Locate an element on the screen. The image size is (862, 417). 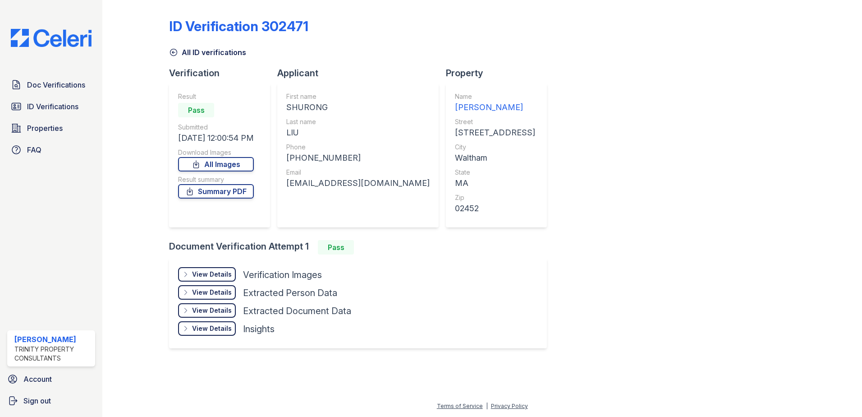
a: Sign out is located at coordinates (51, 400).